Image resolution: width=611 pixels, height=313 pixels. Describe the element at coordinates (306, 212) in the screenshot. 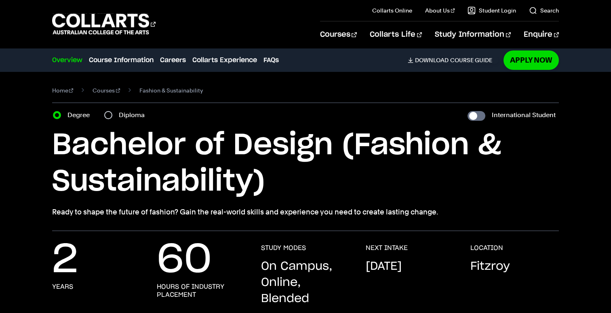

I see `p: Ready to shape the future of fashion? Gain the real-world skills and experience you need to creat...` at that location.